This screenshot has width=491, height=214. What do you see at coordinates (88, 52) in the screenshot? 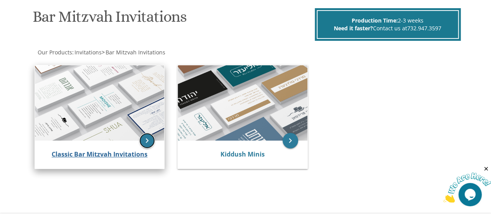
I see `span: Invitations` at bounding box center [88, 52].